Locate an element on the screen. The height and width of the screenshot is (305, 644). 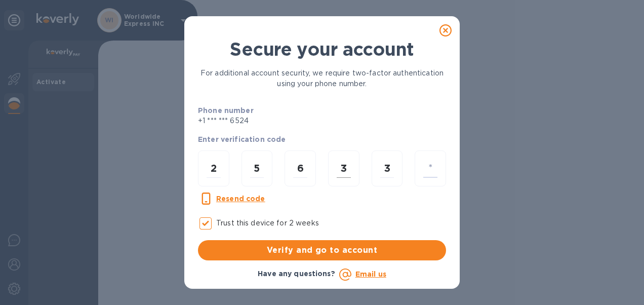
h1: Secure your account is located at coordinates (322, 49).